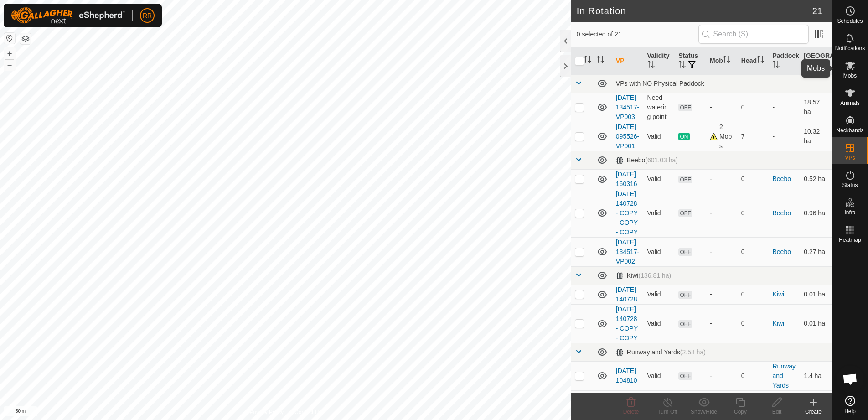  What do you see at coordinates (643, 275) in the screenshot?
I see `div: Kiwi` at bounding box center [643, 275].